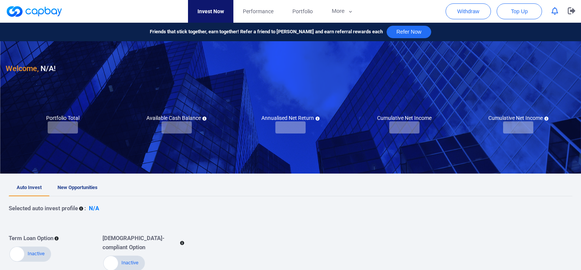  I want to click on span: Auto Invest, so click(29, 187).